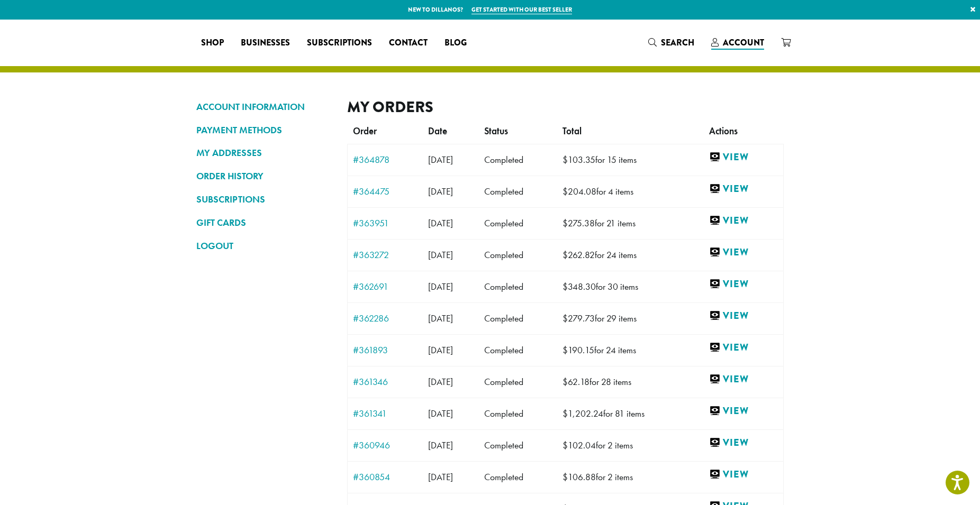 This screenshot has height=505, width=980. I want to click on a: #361893, so click(386, 350).